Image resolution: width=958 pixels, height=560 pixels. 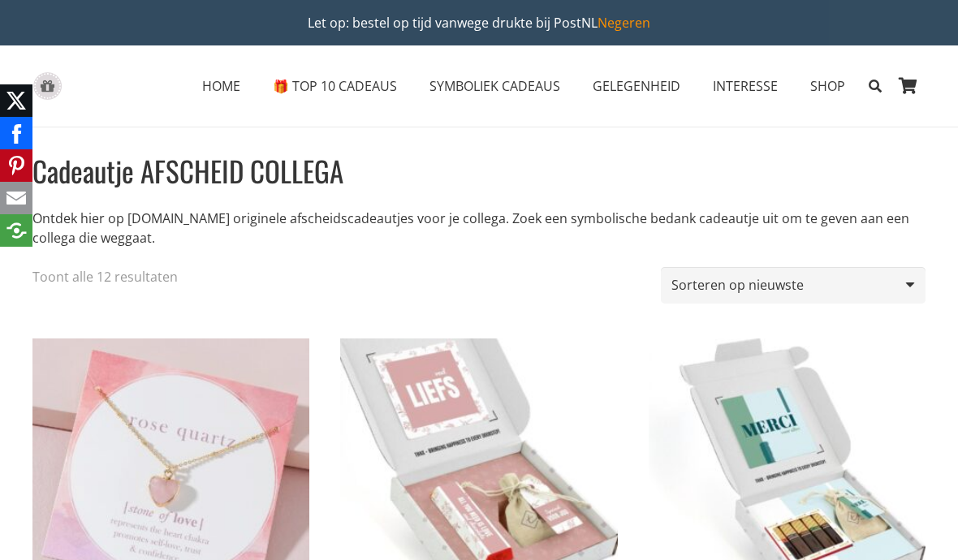 I want to click on span: 🎁 TOP 10 CADEAUS, so click(x=334, y=86).